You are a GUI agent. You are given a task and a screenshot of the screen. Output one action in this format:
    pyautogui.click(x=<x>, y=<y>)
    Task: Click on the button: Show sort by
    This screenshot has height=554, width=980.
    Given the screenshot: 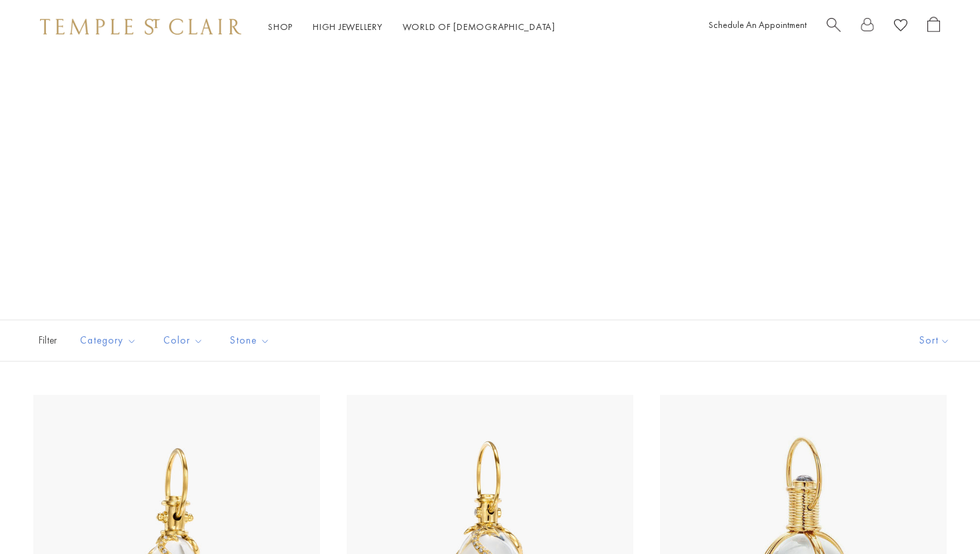 What is the action you would take?
    pyautogui.click(x=935, y=340)
    